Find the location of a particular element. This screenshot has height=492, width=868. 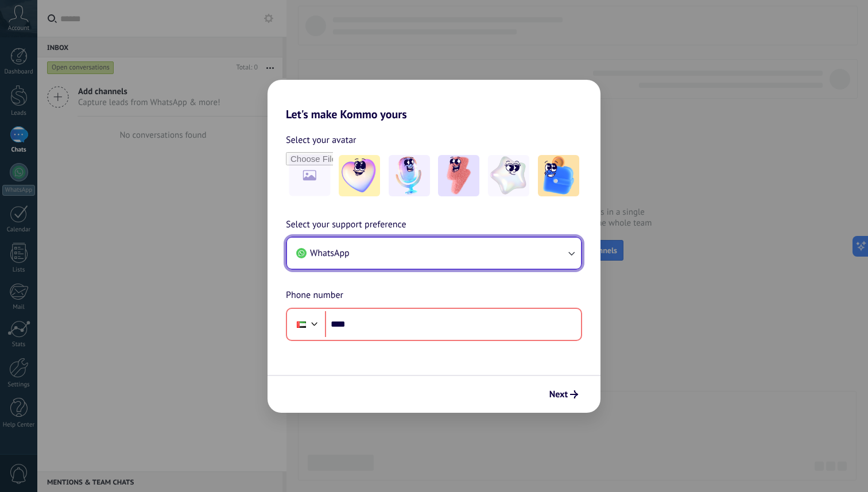

img: -4.jpeg is located at coordinates (509, 176).